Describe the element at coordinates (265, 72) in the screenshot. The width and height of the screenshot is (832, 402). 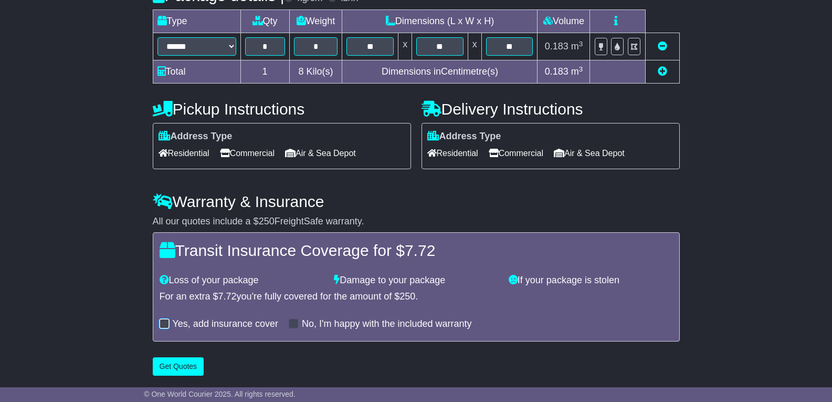
I see `td: 1` at that location.